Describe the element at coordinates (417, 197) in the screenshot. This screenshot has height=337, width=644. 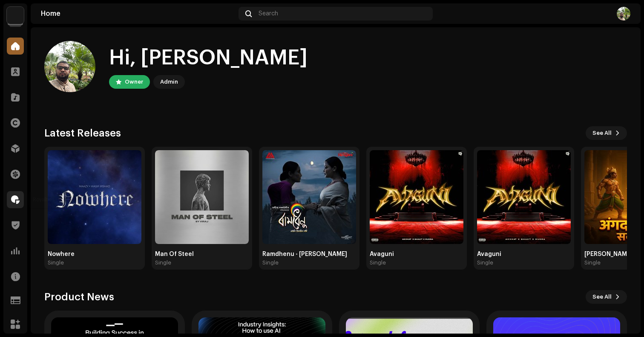
I see `img: c8028643-02fb-42a5-a6fb-2e075f7c877e` at that location.